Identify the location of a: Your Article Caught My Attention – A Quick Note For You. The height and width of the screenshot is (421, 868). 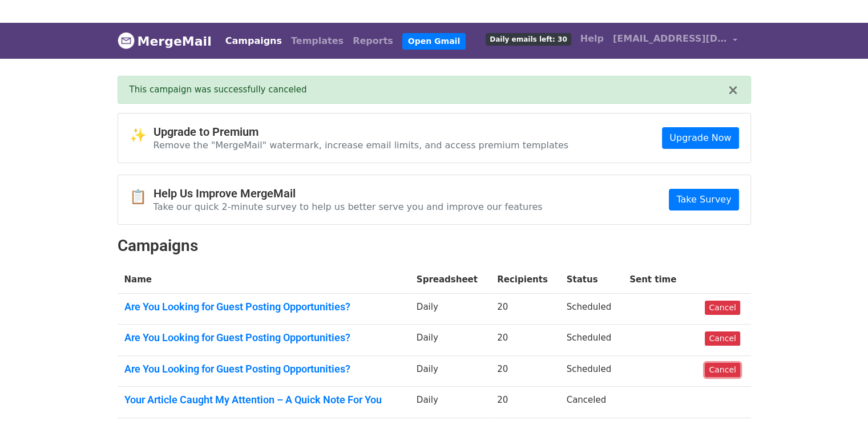
(264, 400).